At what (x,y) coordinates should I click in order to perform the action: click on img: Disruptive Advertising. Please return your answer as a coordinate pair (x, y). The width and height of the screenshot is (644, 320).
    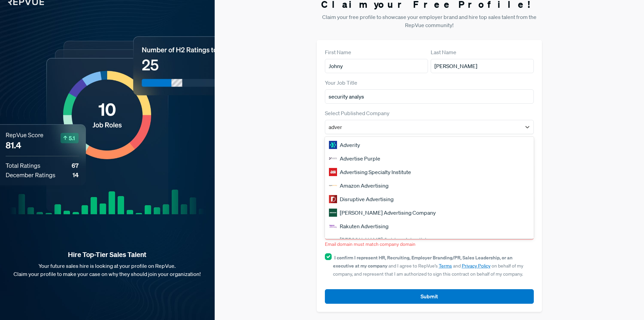
    Looking at the image, I should click on (333, 199).